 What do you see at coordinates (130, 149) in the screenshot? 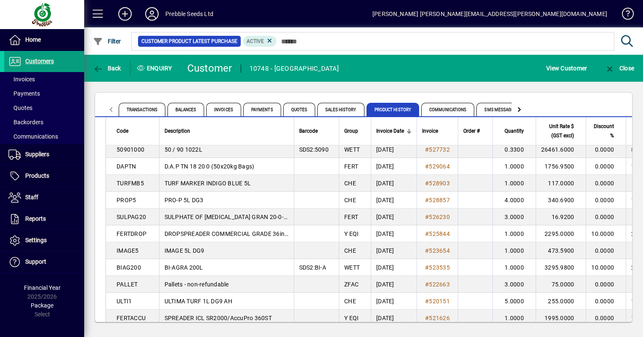
I see `span: 50901000` at bounding box center [130, 149].